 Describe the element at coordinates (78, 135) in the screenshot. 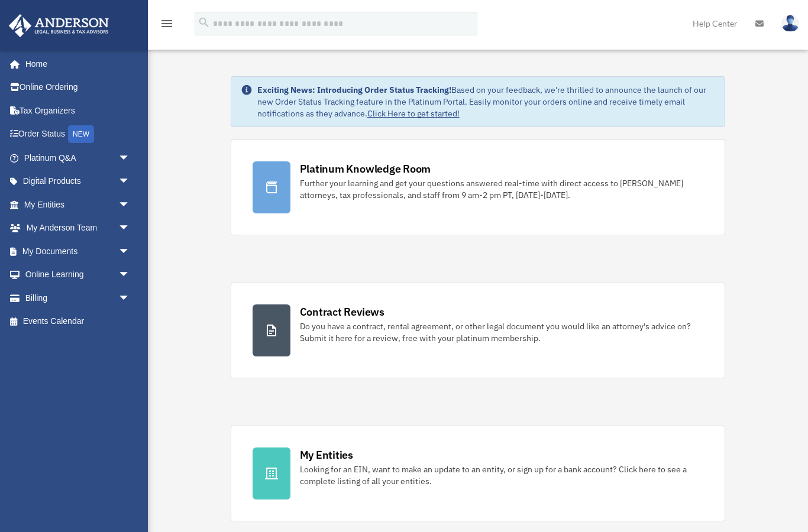

I see `a: Order StatusNEW` at that location.